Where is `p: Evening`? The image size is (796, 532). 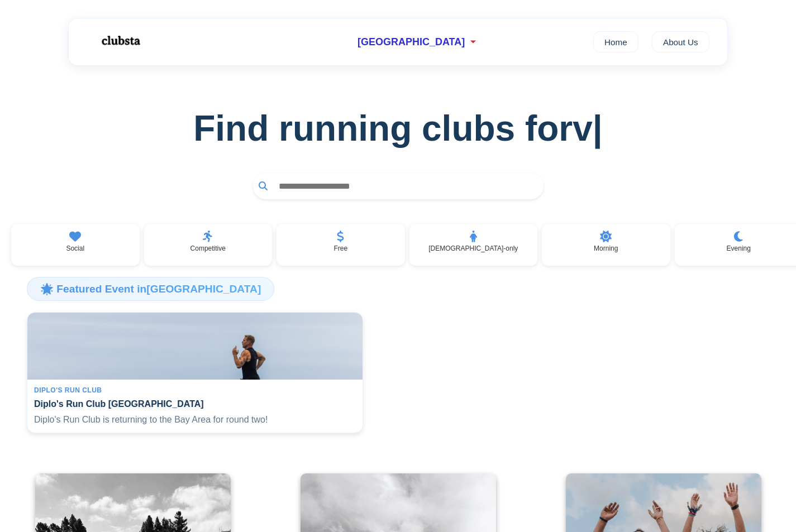 p: Evening is located at coordinates (738, 248).